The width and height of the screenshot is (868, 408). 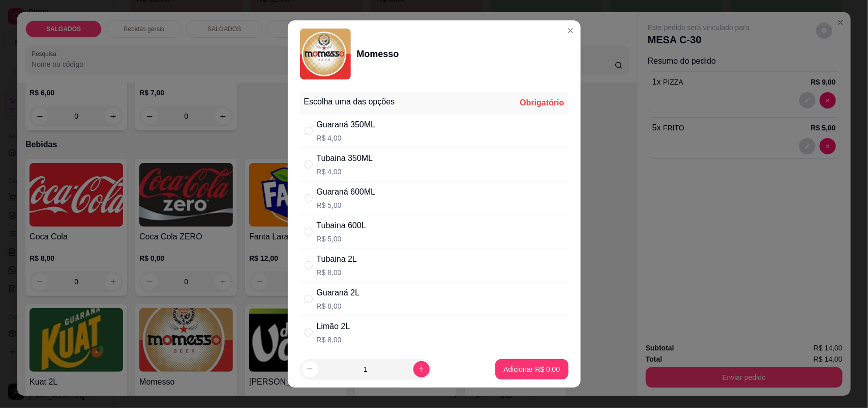 I want to click on button: Close, so click(x=570, y=31).